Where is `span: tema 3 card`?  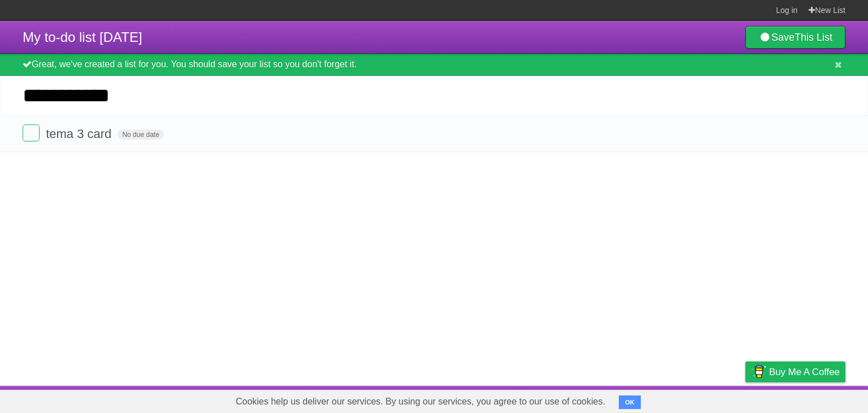
span: tema 3 card is located at coordinates (80, 134).